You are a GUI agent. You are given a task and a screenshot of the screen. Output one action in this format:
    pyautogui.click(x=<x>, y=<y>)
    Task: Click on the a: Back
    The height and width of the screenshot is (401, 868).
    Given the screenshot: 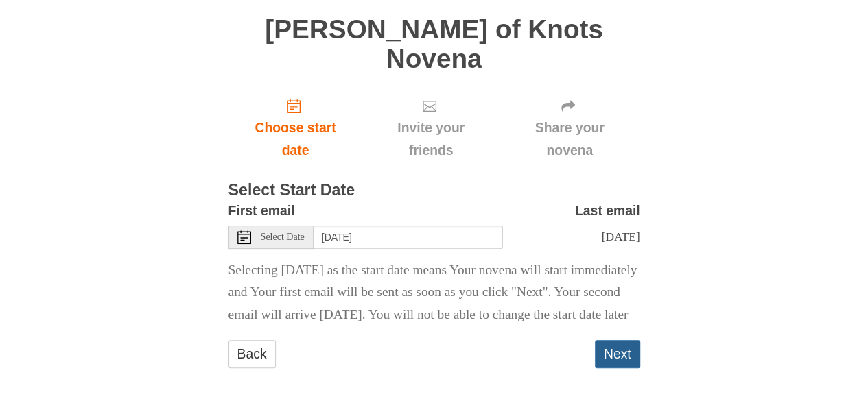 What is the action you would take?
    pyautogui.click(x=252, y=354)
    